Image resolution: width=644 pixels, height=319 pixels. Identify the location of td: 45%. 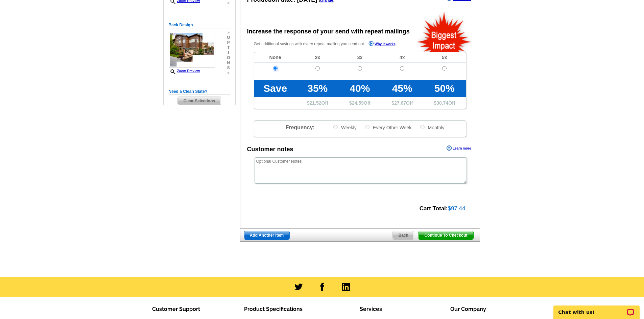
(402, 88).